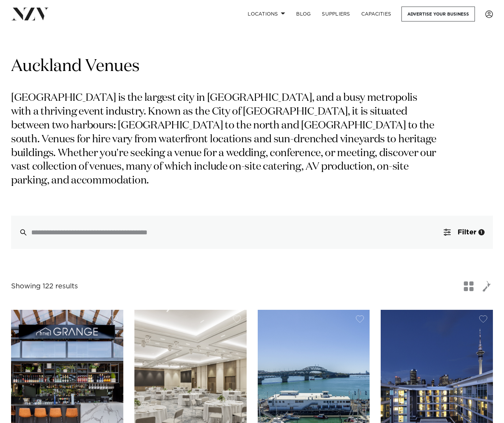 The image size is (504, 423). What do you see at coordinates (304, 14) in the screenshot?
I see `a: BLOG` at bounding box center [304, 14].